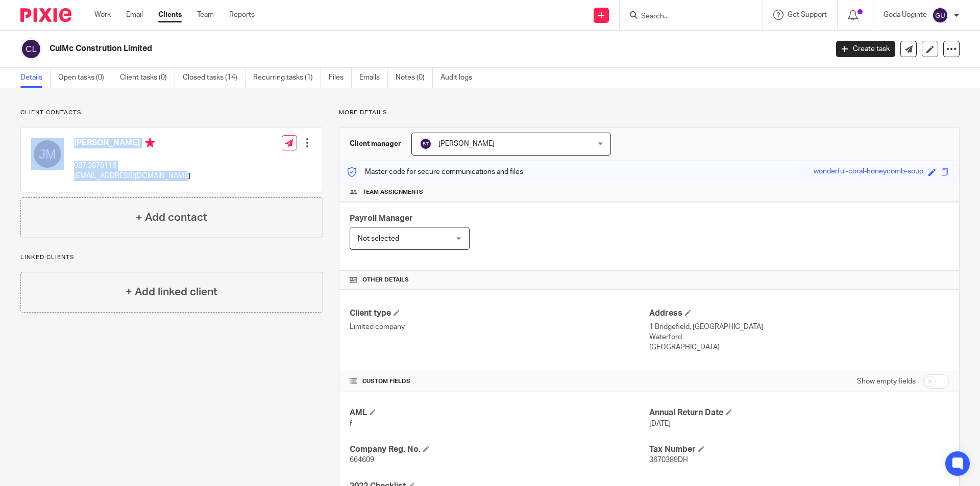  Describe the element at coordinates (799, 449) in the screenshot. I see `h4: Tax Number` at that location.